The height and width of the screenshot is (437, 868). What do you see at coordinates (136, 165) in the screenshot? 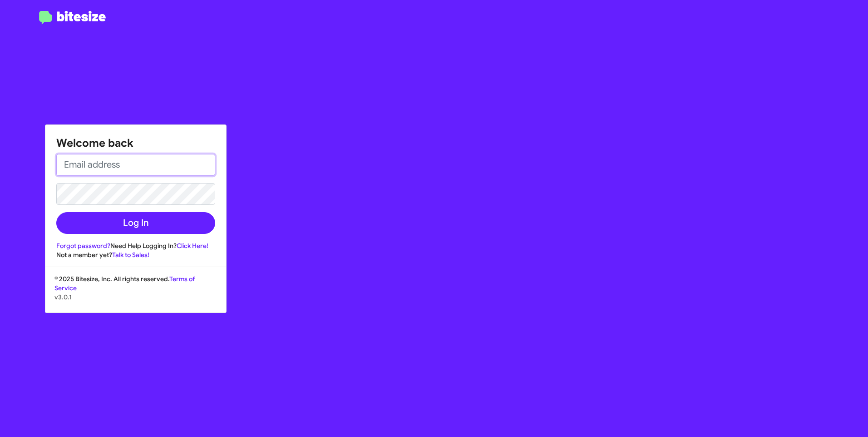
I see `input: Email address` at bounding box center [136, 165].